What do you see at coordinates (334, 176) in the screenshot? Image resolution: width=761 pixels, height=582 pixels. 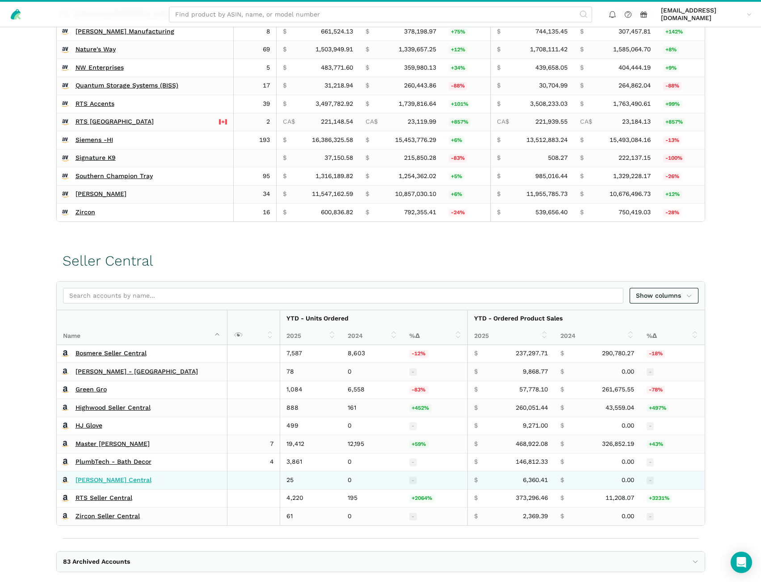 I see `span: 1,316,189.82` at bounding box center [334, 176].